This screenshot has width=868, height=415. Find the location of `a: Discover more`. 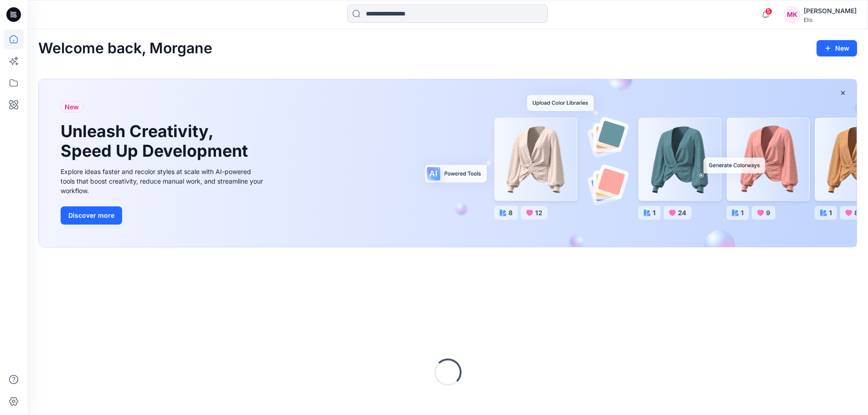

a: Discover more is located at coordinates (163, 216).